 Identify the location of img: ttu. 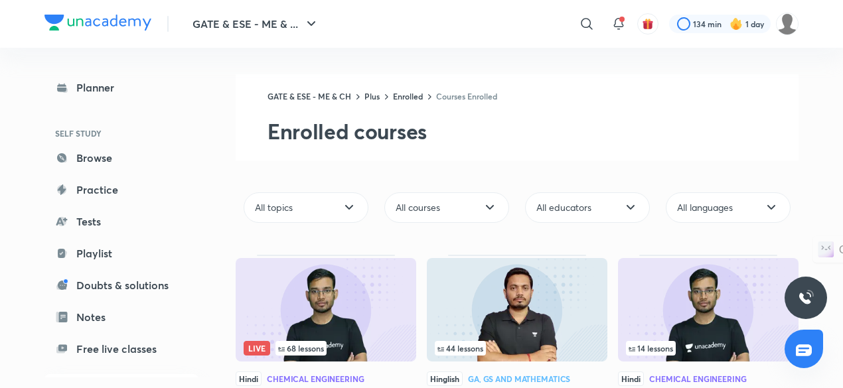
(806, 298).